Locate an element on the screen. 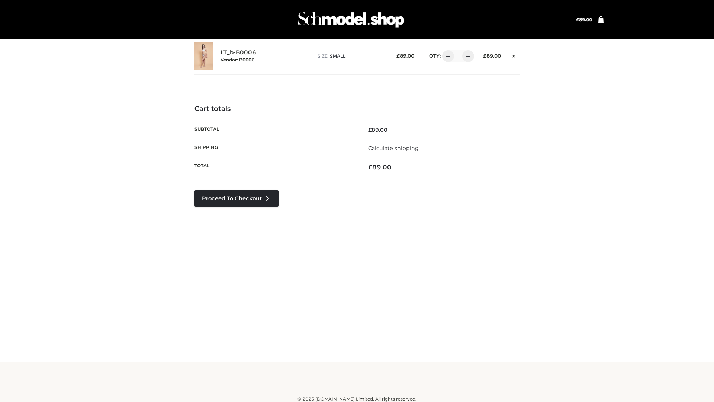  p: size : is located at coordinates (351, 56).